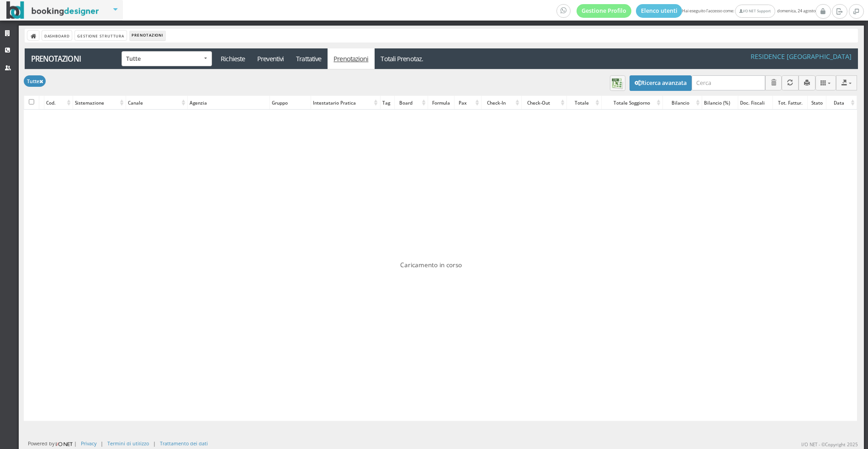  What do you see at coordinates (618, 83) in the screenshot?
I see `button: Download dei risultati in formato CSV` at bounding box center [618, 83].